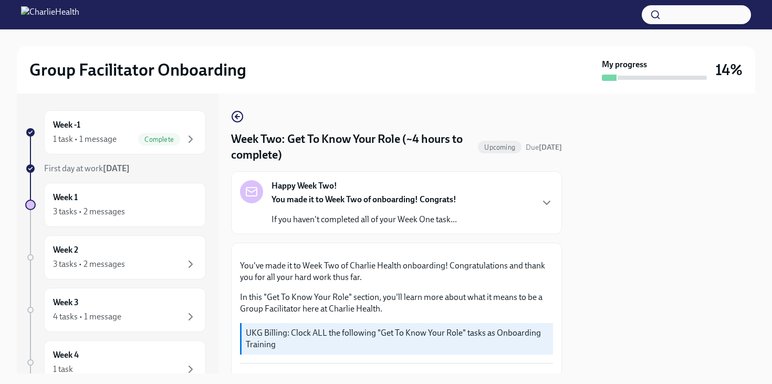  I want to click on h6: Week -1, so click(67, 125).